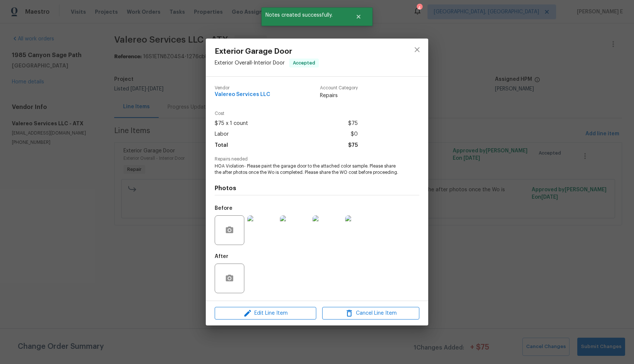  Describe the element at coordinates (419, 8) in the screenshot. I see `div: 4` at that location.